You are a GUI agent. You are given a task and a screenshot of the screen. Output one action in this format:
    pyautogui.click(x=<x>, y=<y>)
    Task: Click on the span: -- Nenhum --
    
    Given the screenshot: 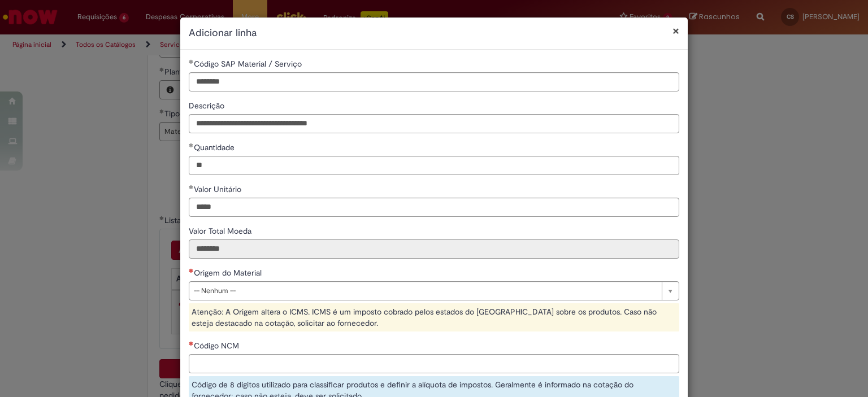 What is the action you would take?
    pyautogui.click(x=425, y=291)
    